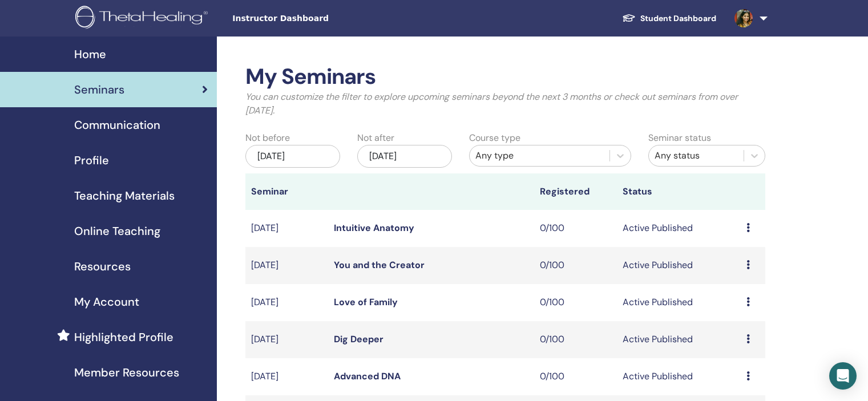 The height and width of the screenshot is (401, 868). Describe the element at coordinates (102, 266) in the screenshot. I see `span: Resources` at that location.